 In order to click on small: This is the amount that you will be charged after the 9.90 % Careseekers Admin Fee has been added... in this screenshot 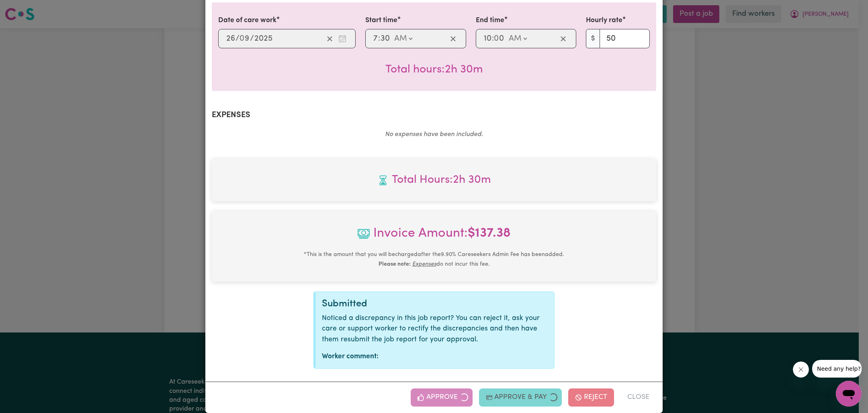, I will do `click(434, 259)`.